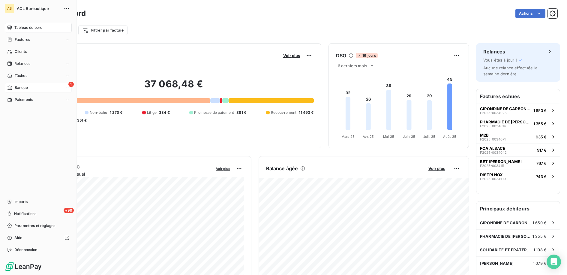 The height and width of the screenshot is (275, 567). Describe the element at coordinates (241, 113) in the screenshot. I see `span: 881 €` at that location.